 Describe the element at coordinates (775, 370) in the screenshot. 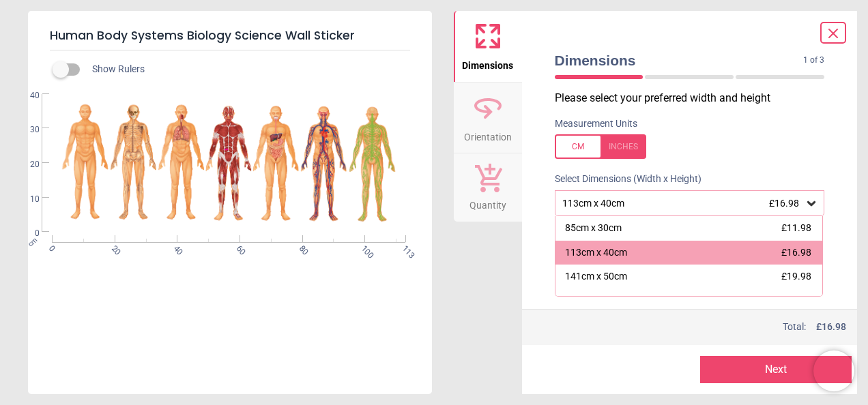

I see `button: Next` at that location.